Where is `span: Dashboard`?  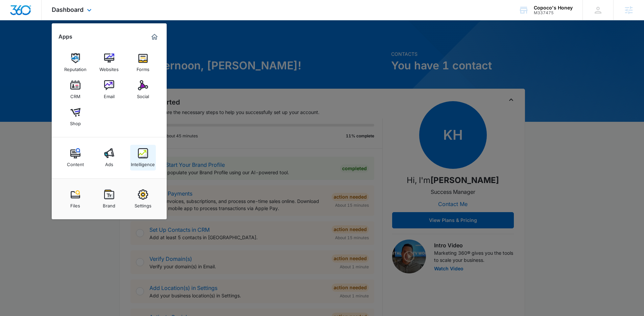 span: Dashboard is located at coordinates (68, 10).